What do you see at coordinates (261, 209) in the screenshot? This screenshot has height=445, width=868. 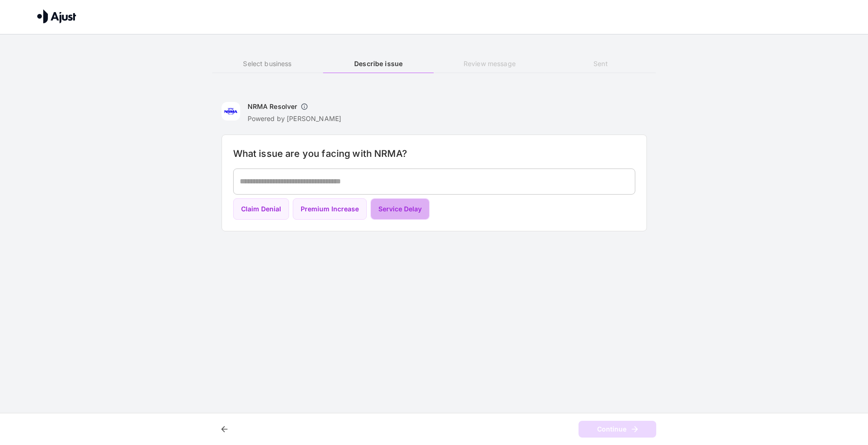 I see `button: Claim Denial` at bounding box center [261, 209].